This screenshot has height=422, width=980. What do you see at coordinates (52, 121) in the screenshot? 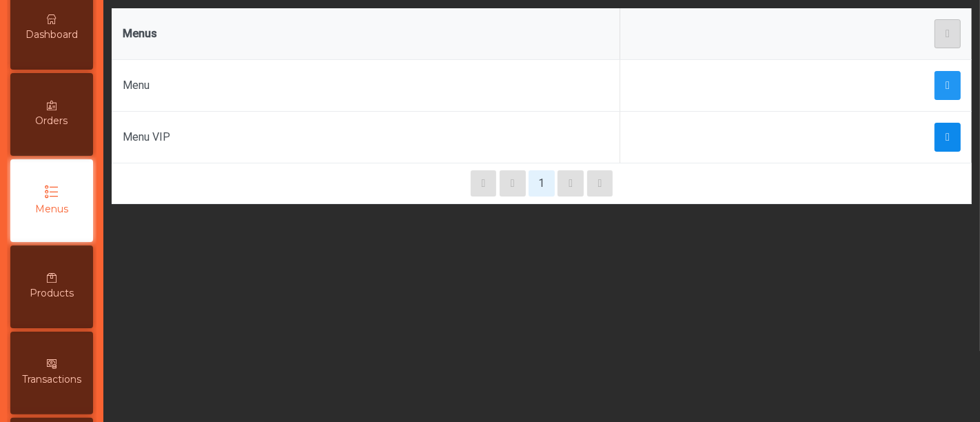
I see `span: Orders` at bounding box center [52, 121].